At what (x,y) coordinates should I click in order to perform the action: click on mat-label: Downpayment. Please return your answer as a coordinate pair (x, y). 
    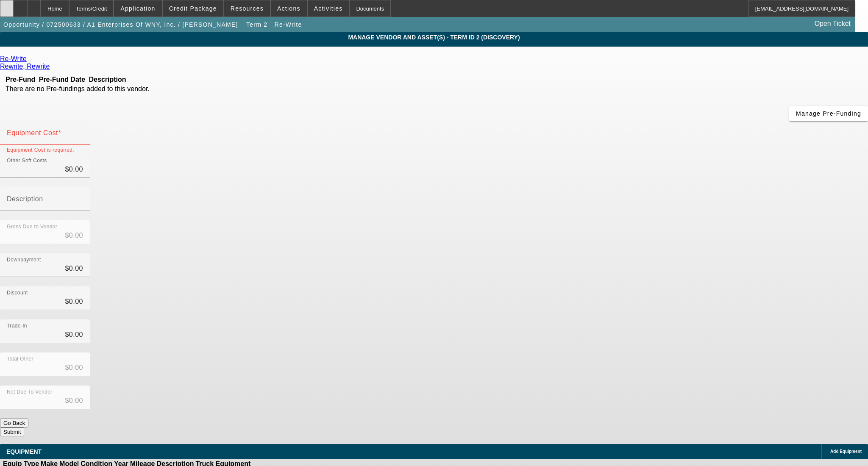
    Looking at the image, I should click on (24, 260).